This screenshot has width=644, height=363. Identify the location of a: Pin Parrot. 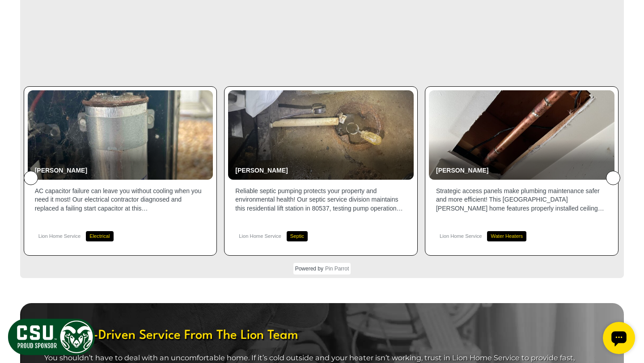
(336, 269).